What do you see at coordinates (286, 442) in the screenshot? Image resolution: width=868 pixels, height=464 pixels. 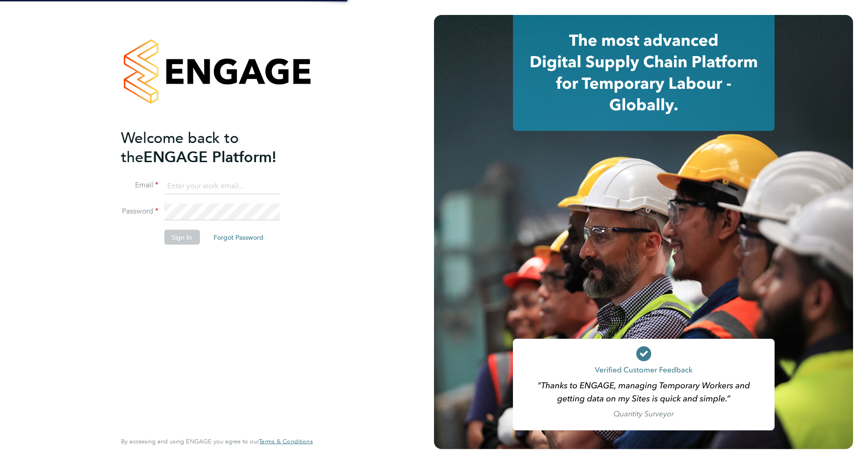 I see `a: Terms & Conditions` at bounding box center [286, 442].